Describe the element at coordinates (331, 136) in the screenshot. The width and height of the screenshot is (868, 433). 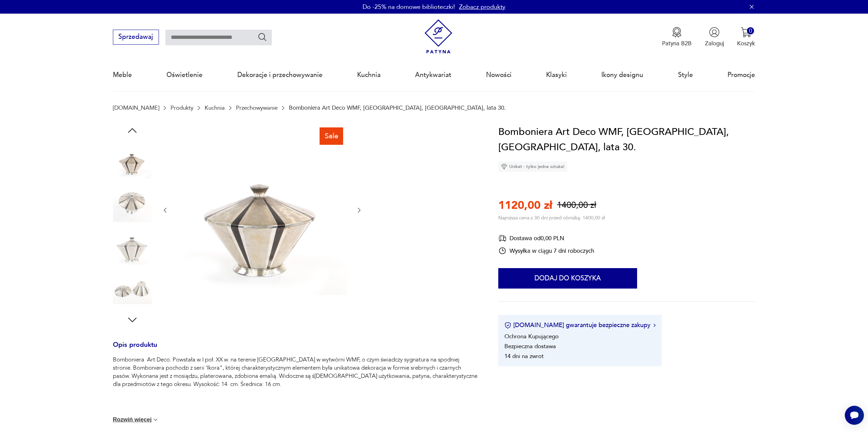
I see `div: Sale` at that location.